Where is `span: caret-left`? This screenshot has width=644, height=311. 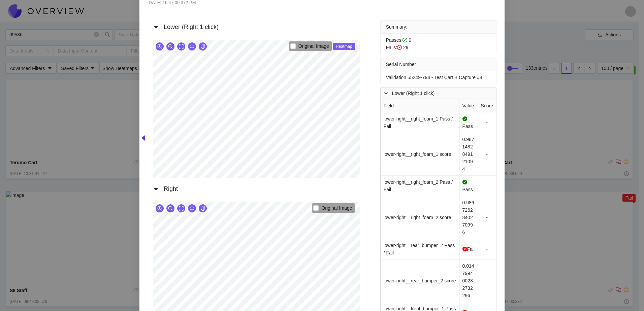
span: caret-left is located at coordinates (144, 138).